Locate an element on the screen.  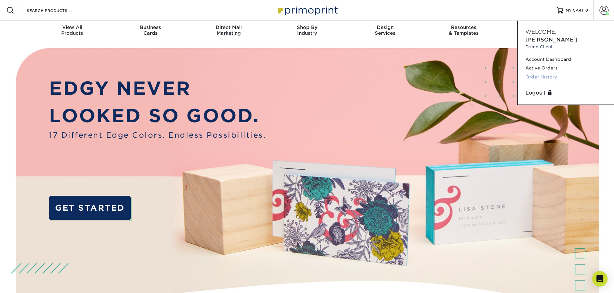
div: Products is located at coordinates (72, 30).